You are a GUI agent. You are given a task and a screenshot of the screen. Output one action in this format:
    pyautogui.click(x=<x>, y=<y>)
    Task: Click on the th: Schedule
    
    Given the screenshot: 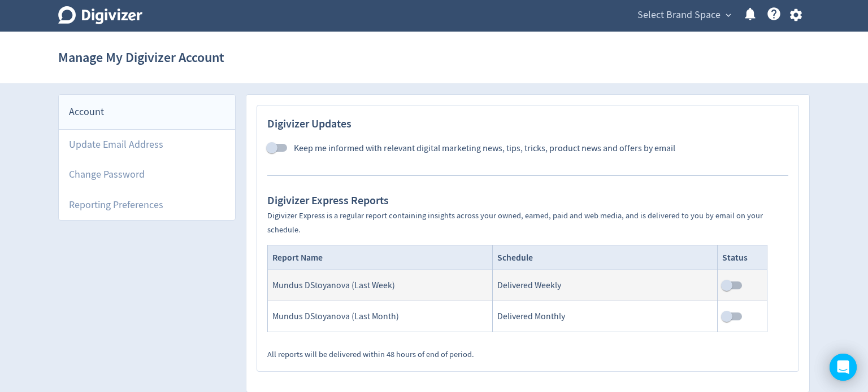 What is the action you would take?
    pyautogui.click(x=605, y=258)
    